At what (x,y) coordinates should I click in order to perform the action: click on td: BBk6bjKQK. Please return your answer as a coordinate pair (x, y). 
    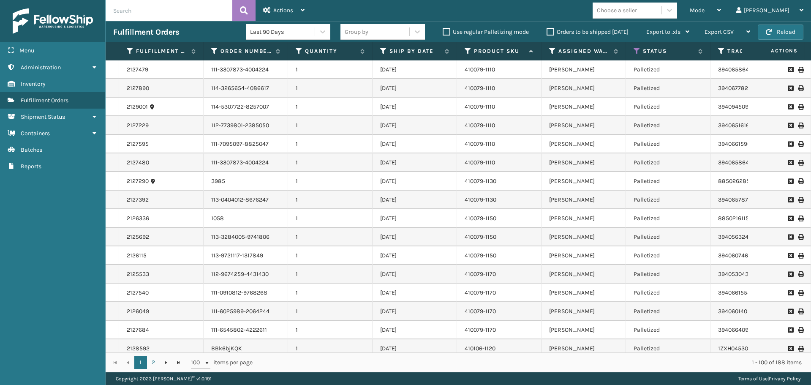
    Looking at the image, I should click on (246, 348).